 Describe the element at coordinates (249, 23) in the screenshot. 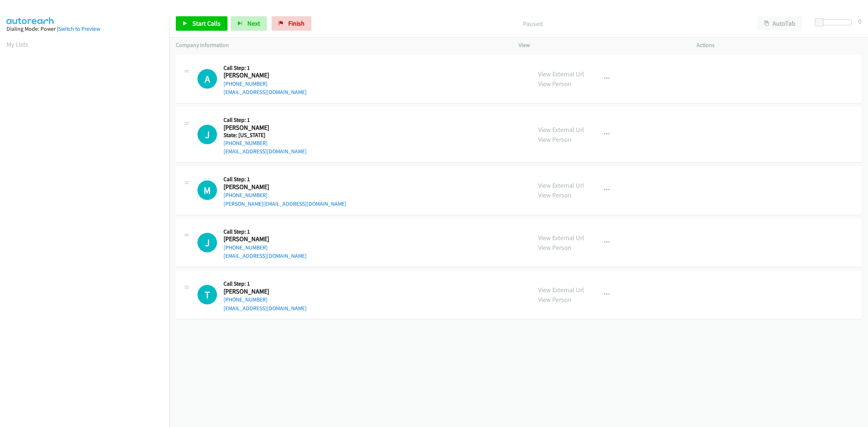

I see `button: Next` at that location.